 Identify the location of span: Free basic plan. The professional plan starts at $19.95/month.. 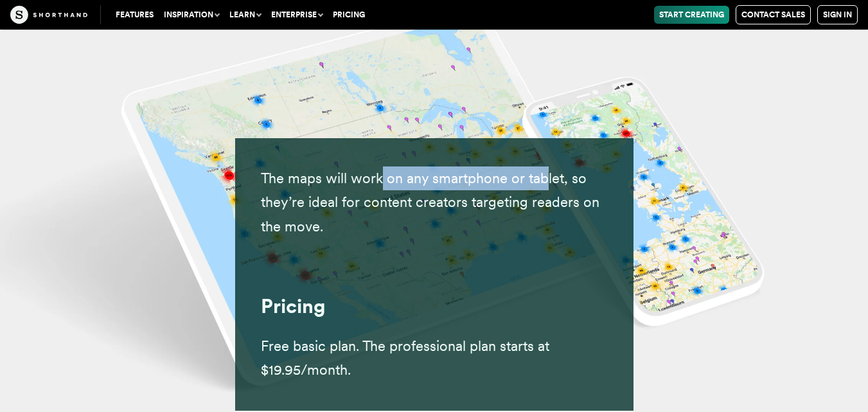
(405, 358).